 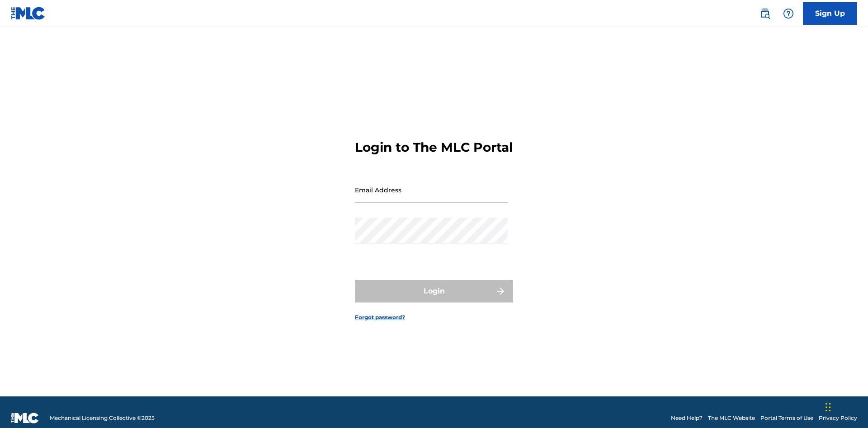 I want to click on div: Drag, so click(x=828, y=407).